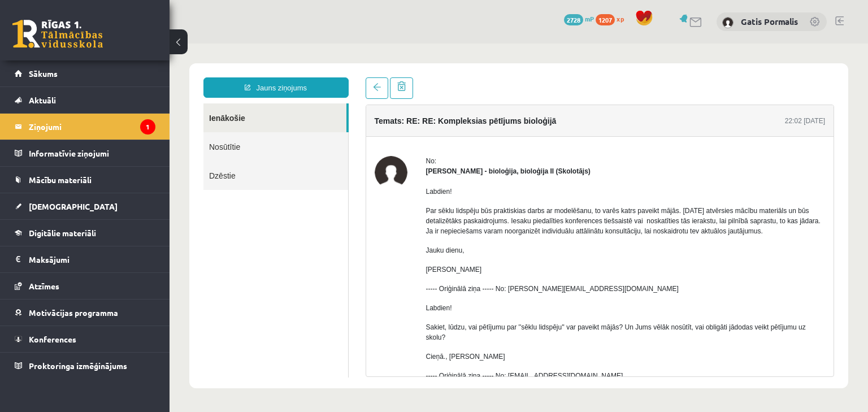 The width and height of the screenshot is (868, 412). Describe the element at coordinates (84, 312) in the screenshot. I see `a: Motivācijas programma` at that location.